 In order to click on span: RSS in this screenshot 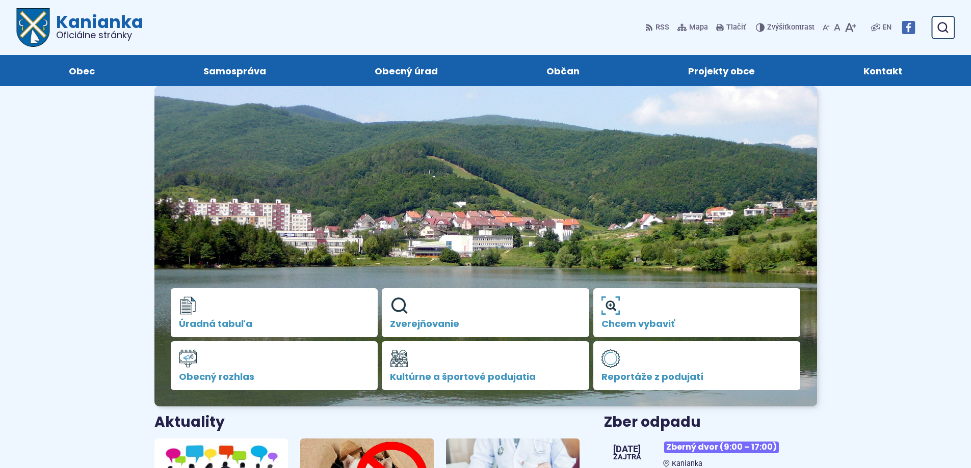, I will do `click(662, 28)`.